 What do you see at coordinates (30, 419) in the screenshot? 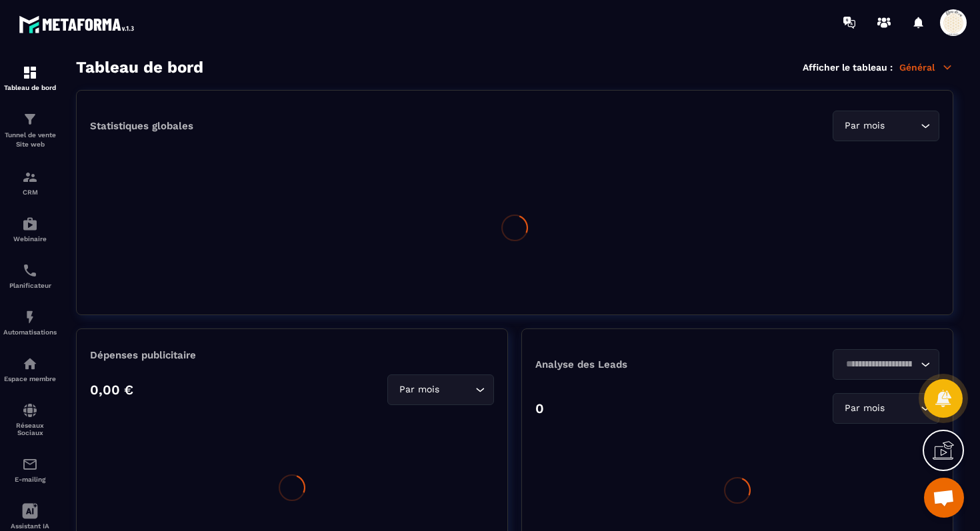
I see `a: social-networksocial-networkRéseaux Sociaux` at bounding box center [30, 419].